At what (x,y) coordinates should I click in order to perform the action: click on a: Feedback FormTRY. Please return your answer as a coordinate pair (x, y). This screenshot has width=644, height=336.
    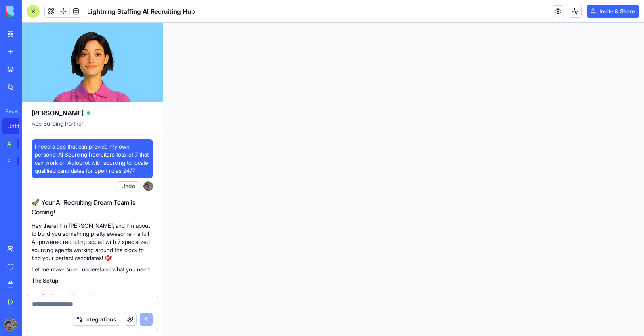
    Looking at the image, I should click on (18, 162).